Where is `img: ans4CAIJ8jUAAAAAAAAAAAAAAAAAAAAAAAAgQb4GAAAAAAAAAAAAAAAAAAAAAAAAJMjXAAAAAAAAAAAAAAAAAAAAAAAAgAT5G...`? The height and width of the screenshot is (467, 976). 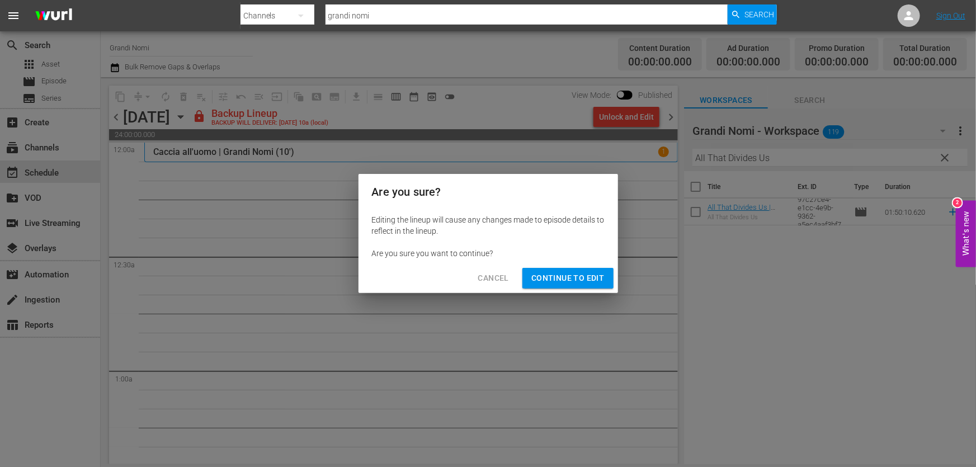 img: ans4CAIJ8jUAAAAAAAAAAAAAAAAAAAAAAAAgQb4GAAAAAAAAAAAAAAAAAAAAAAAAJMjXAAAAAAAAAAAAAAAAAAAAAAAAgAT5G... is located at coordinates (54, 16).